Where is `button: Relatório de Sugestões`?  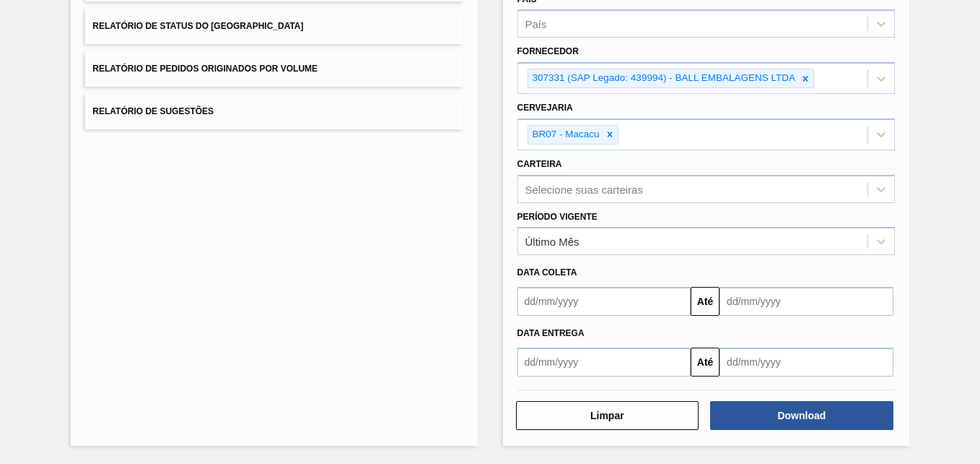
button: Relatório de Sugestões is located at coordinates (273, 111).